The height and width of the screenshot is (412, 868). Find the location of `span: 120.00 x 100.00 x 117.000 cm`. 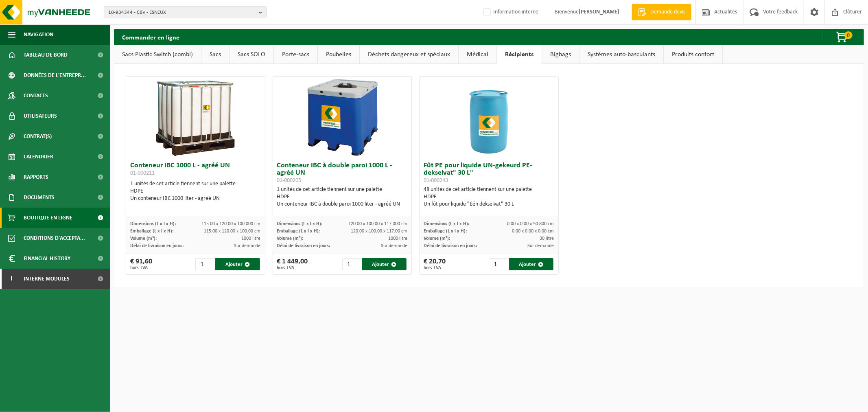

span: 120.00 x 100.00 x 117.000 cm is located at coordinates (378, 224).